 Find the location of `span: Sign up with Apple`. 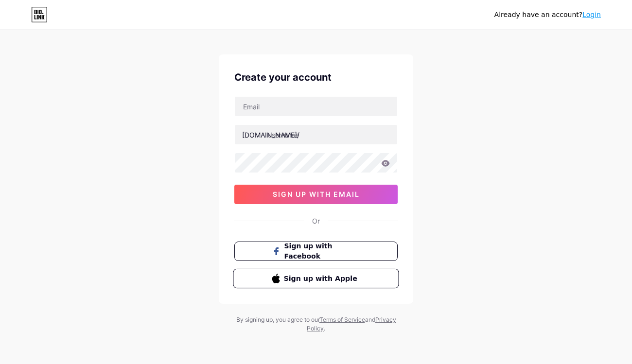

span: Sign up with Apple is located at coordinates (322, 278).